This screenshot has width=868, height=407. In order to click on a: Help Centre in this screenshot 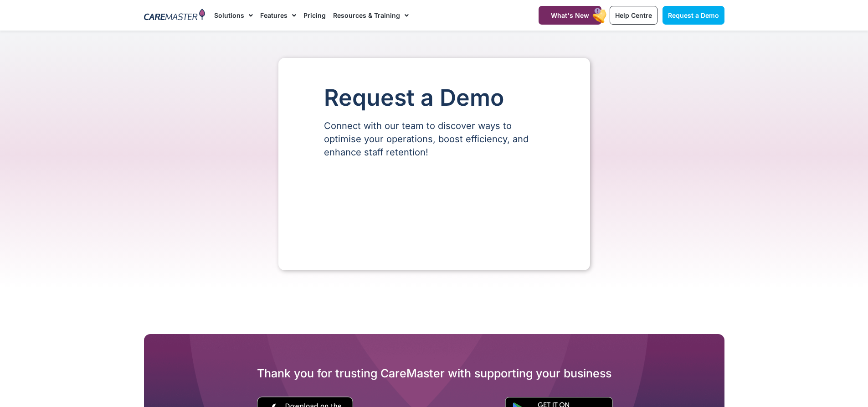, I will do `click(633, 15)`.